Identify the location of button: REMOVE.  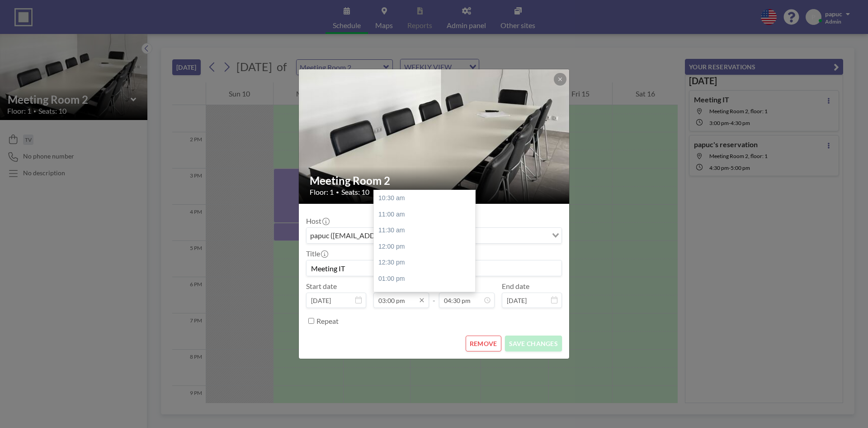
(483, 343).